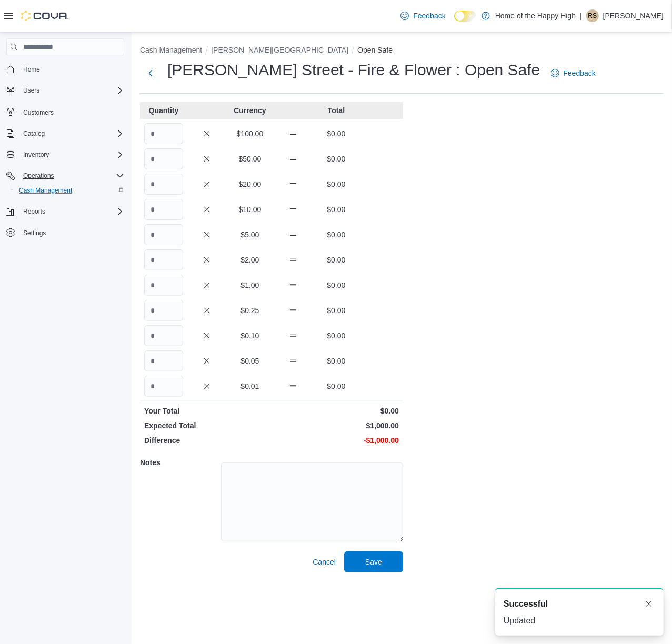 The height and width of the screenshot is (644, 672). Describe the element at coordinates (180, 462) in the screenshot. I see `h5: Notes` at that location.